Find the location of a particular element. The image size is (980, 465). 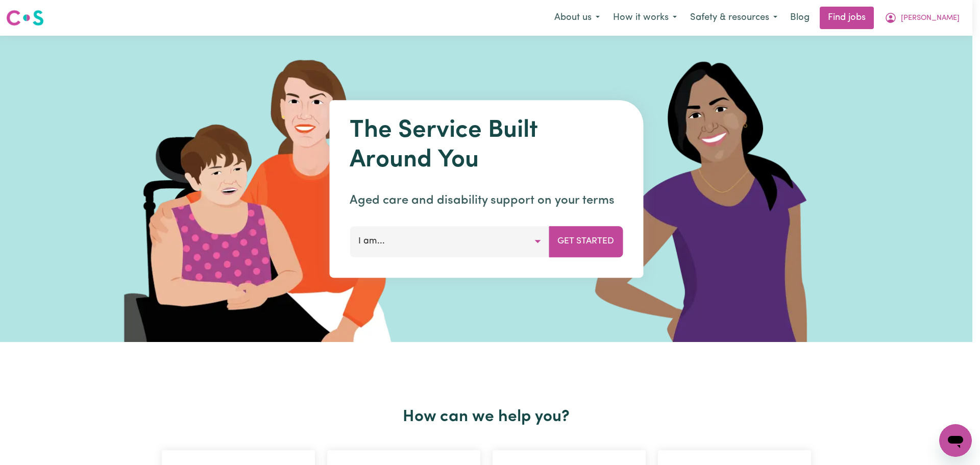

p: Aged care and disability support on your terms is located at coordinates (486, 201).